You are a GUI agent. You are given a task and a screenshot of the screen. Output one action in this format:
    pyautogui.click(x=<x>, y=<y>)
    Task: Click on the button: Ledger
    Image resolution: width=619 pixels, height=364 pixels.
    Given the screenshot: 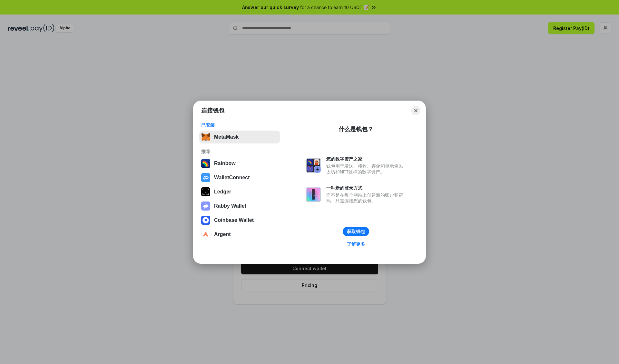 What is the action you would take?
    pyautogui.click(x=240, y=192)
    